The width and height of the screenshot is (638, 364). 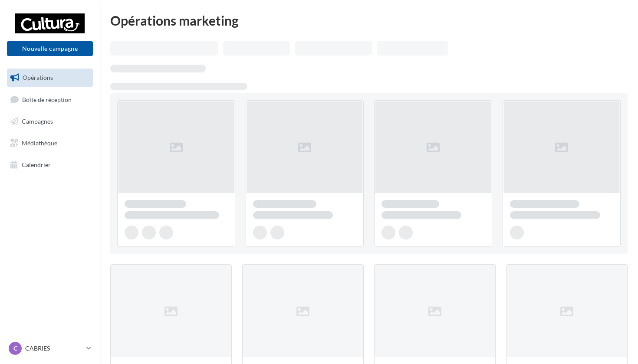 What do you see at coordinates (50, 49) in the screenshot?
I see `button: Nouvelle campagne` at bounding box center [50, 49].